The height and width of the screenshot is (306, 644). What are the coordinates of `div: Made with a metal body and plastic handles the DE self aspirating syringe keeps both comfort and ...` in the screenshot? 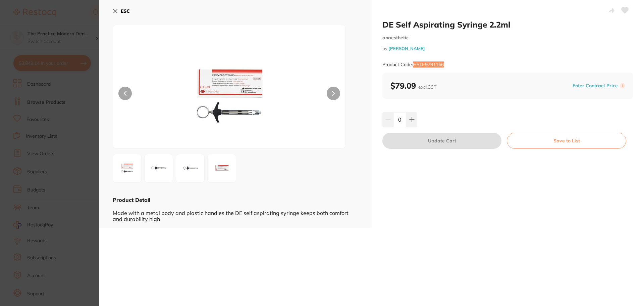 It's located at (236, 212).